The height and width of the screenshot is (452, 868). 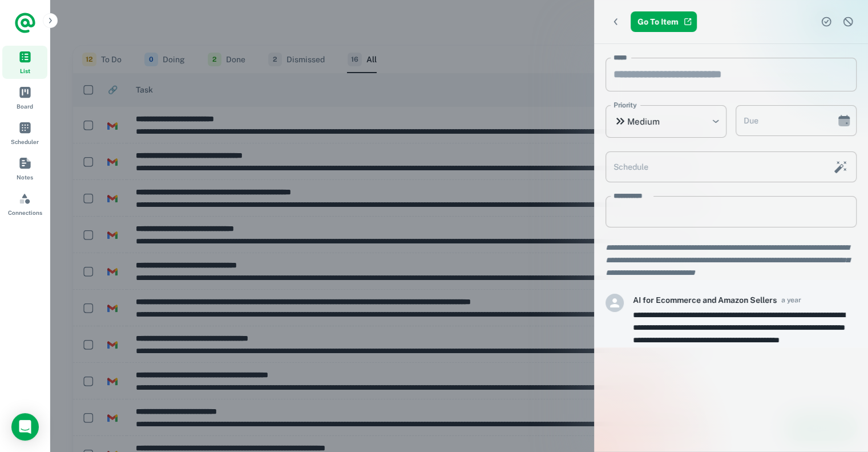 What do you see at coordinates (25, 168) in the screenshot?
I see `a: Notes` at bounding box center [25, 168].